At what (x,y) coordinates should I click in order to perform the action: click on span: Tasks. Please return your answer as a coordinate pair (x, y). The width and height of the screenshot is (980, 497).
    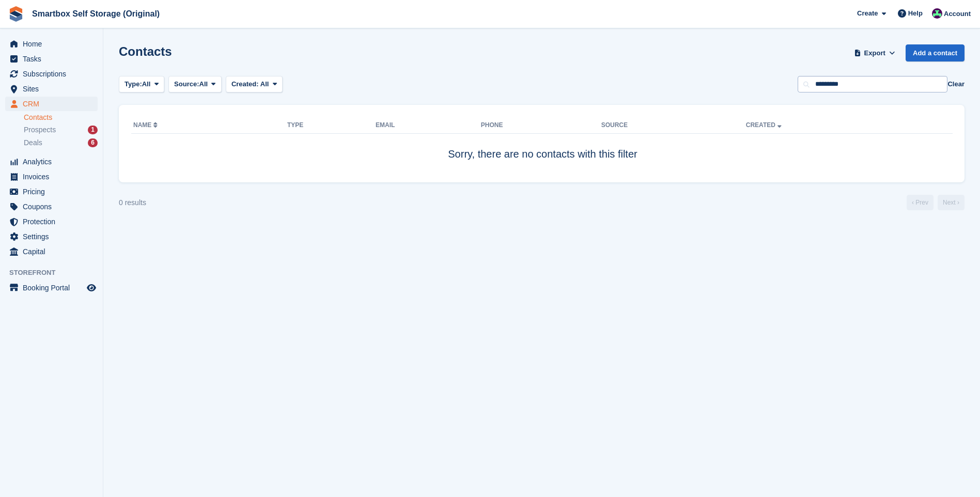
    Looking at the image, I should click on (54, 58).